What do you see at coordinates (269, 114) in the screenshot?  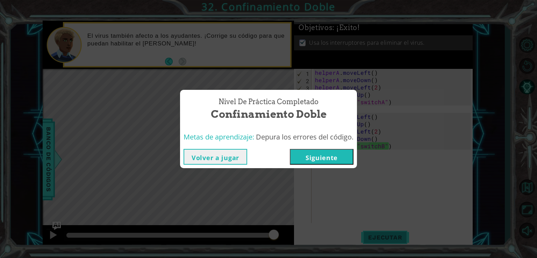 I see `span: Confinamiento Doble` at bounding box center [269, 114].